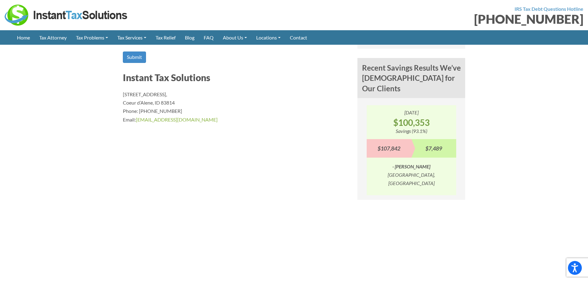  Describe the element at coordinates (235, 37) in the screenshot. I see `a: About Us` at that location.